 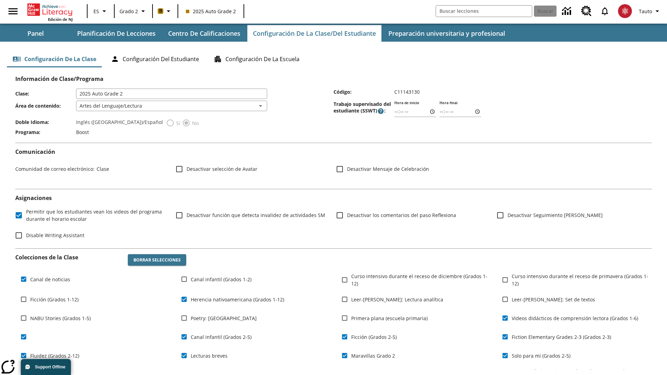 What do you see at coordinates (221, 279) in the screenshot?
I see `span: Canal infantil (Grados 1-2)` at bounding box center [221, 279].